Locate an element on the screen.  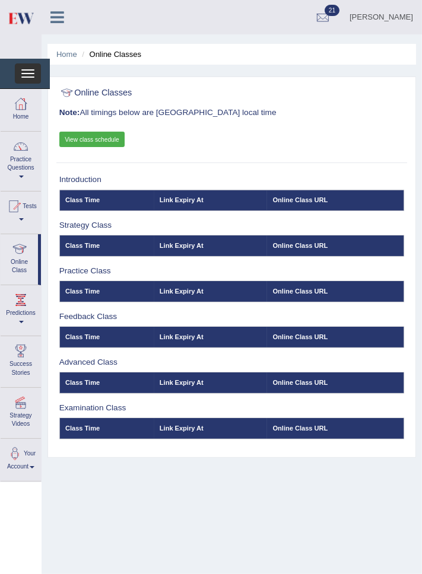
h3: Introduction is located at coordinates (232, 180).